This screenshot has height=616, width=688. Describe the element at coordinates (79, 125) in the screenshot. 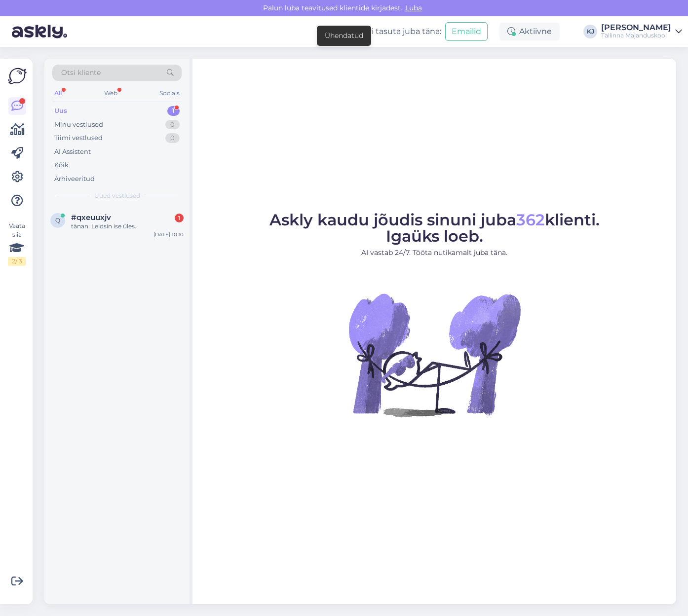

I see `div: Minu vestlused` at that location.